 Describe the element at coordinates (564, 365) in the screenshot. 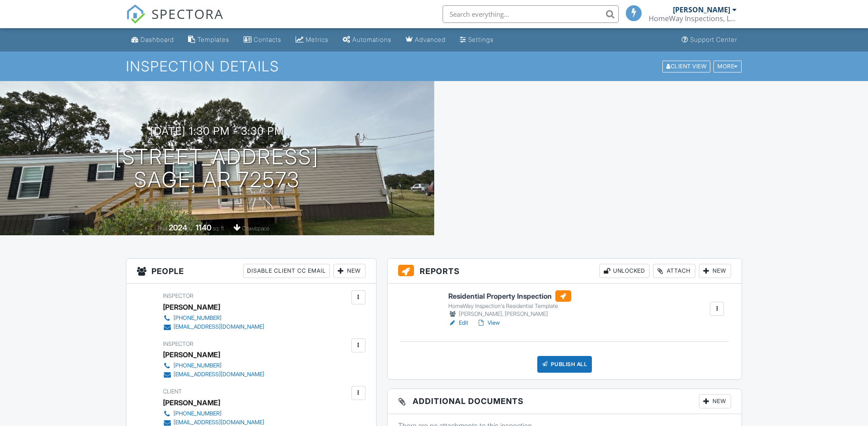

I see `div: Publish All` at that location.